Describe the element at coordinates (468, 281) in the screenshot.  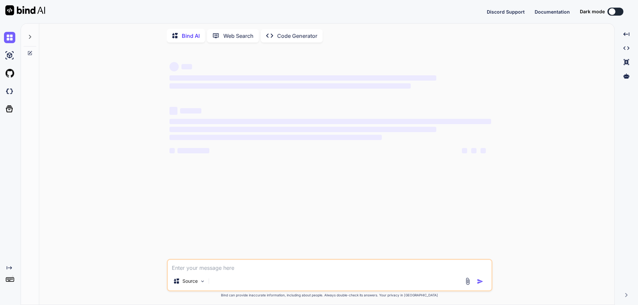
I see `img: attachment` at that location.